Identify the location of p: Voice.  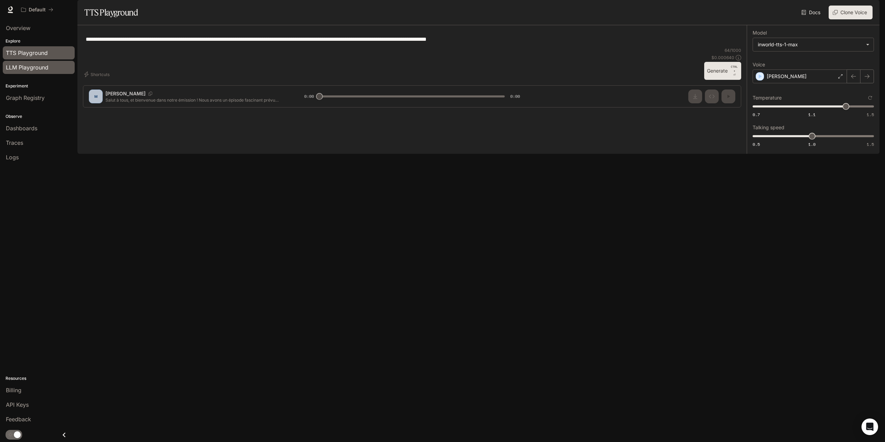
(758, 65).